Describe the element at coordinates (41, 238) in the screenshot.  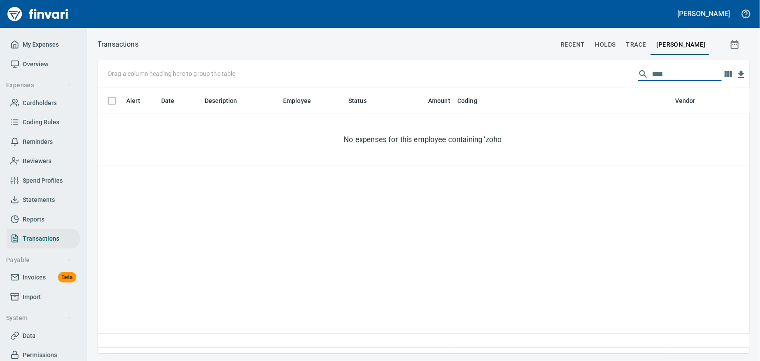
I see `span: Transactions` at that location.